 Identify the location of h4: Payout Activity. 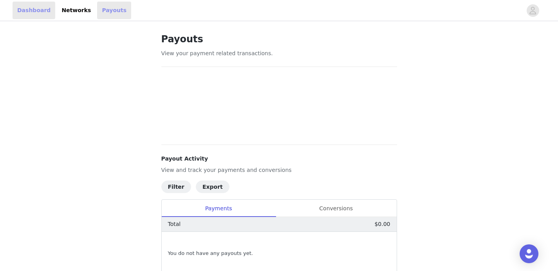
(279, 159).